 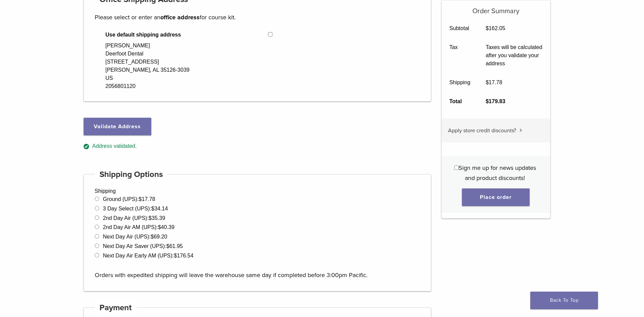 I want to click on td: Taxes will be calculated after you validate your address, so click(x=514, y=56).